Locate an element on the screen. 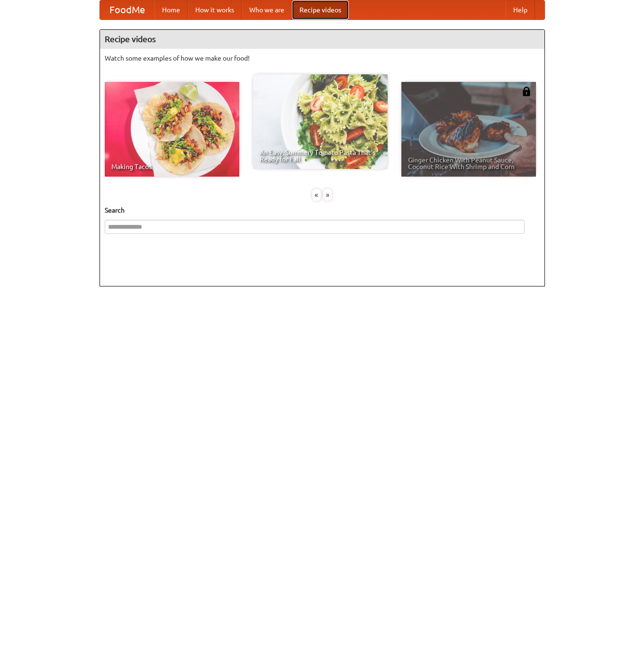 This screenshot has width=644, height=670. a: Who we are is located at coordinates (267, 10).